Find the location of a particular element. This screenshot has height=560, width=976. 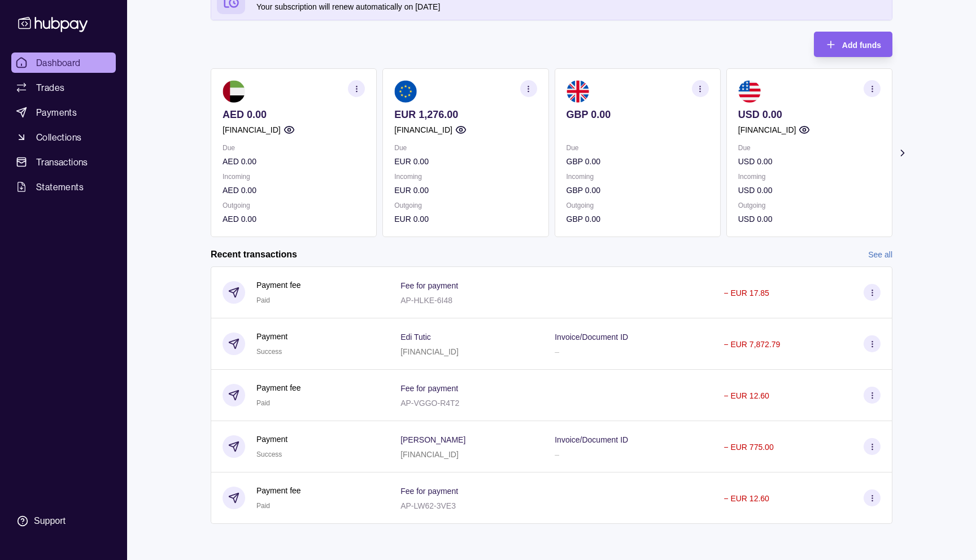

a: Transactions is located at coordinates (64, 162).